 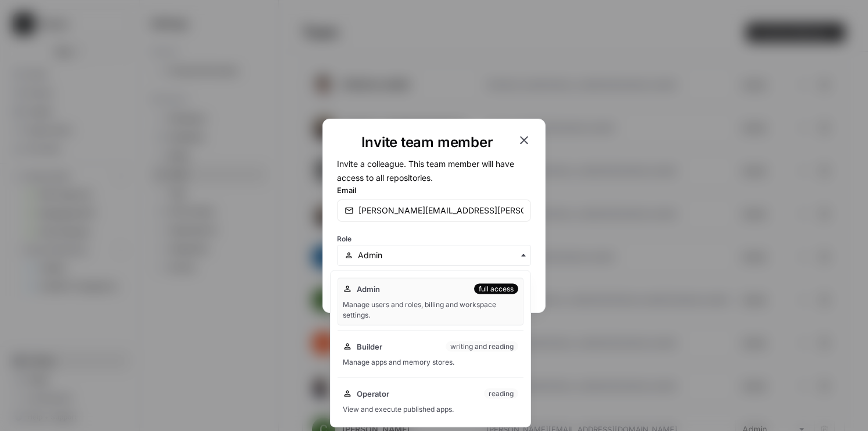 What do you see at coordinates (431, 310) in the screenshot?
I see `div: Manage users and roles, billing and workspace settings.` at bounding box center [431, 310].